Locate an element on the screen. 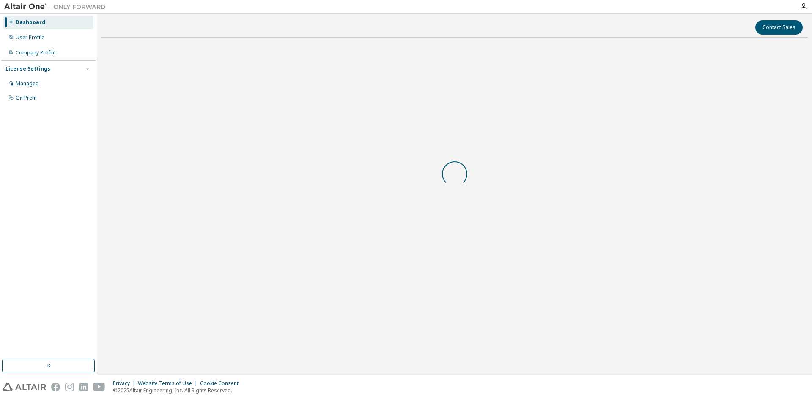 Image resolution: width=812 pixels, height=399 pixels. img: instagram.svg is located at coordinates (69, 387).